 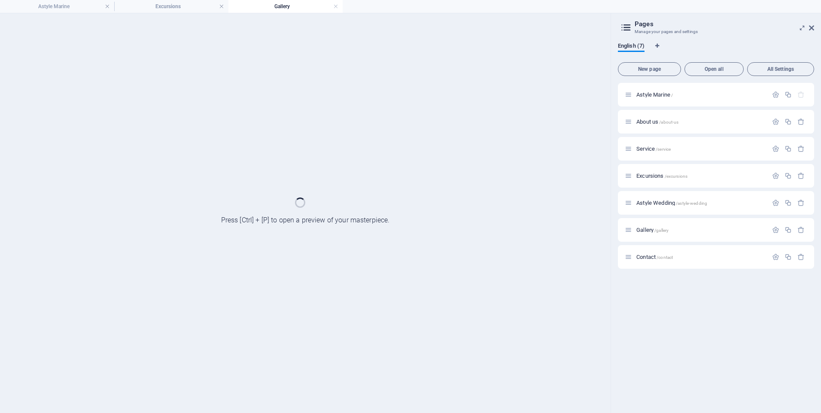 What do you see at coordinates (781, 69) in the screenshot?
I see `span: All Settings` at bounding box center [781, 69].